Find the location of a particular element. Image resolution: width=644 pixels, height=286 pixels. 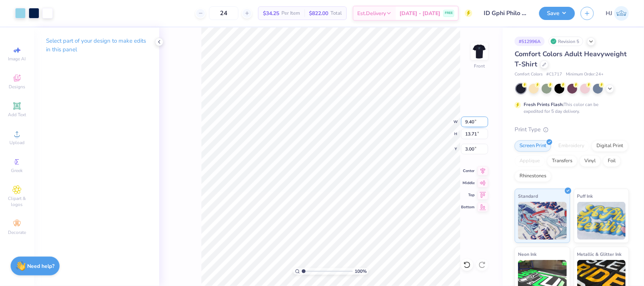

div: Transfers is located at coordinates (563, 161).